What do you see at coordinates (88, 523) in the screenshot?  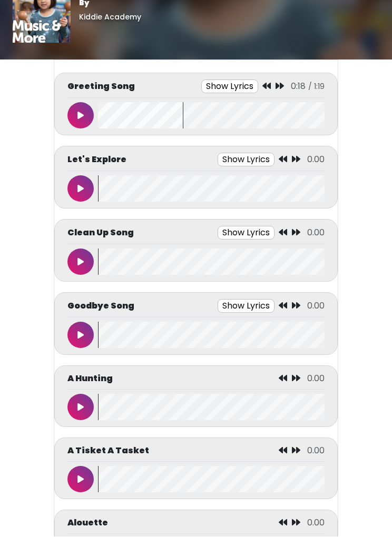 I see `p: Alouette` at bounding box center [88, 523].